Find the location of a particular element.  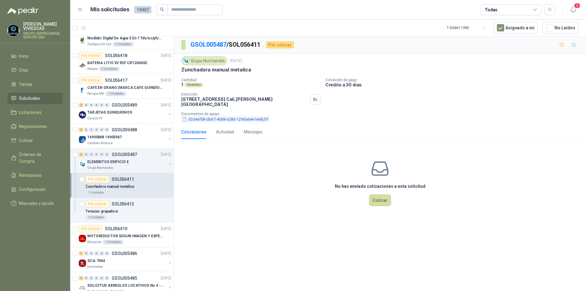

span: Configuración is located at coordinates (32, 189).